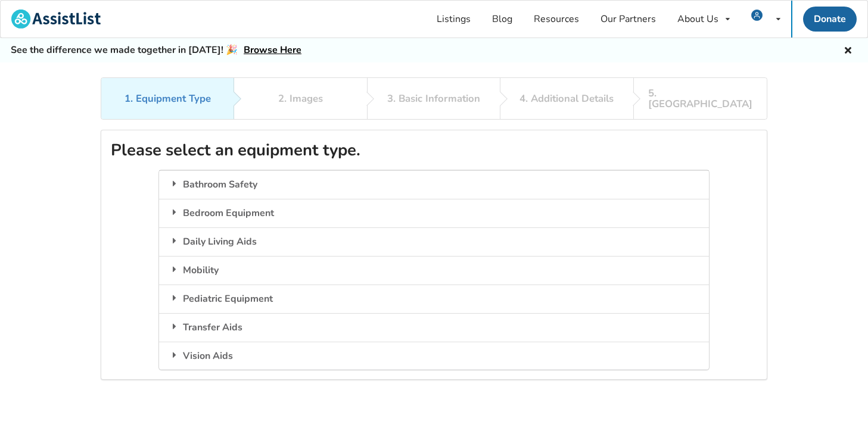 The image size is (868, 447). I want to click on a: Browse Here, so click(272, 50).